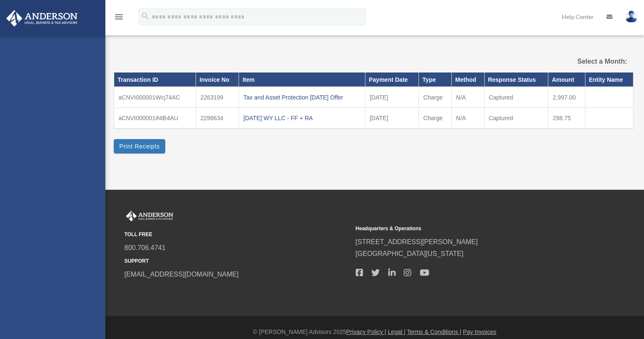 This screenshot has height=339, width=644. I want to click on a: Privacy Policy |, so click(367, 332).